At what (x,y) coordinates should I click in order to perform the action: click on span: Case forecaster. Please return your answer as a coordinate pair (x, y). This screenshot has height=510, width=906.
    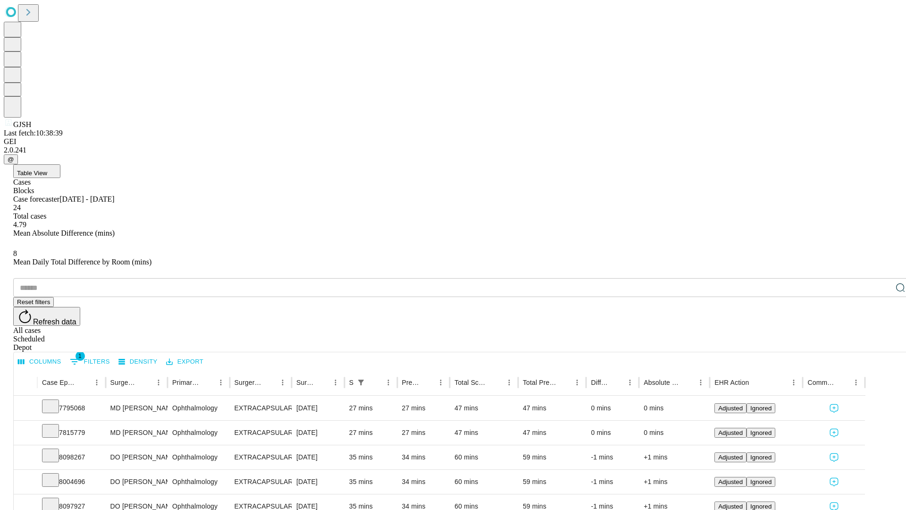
    Looking at the image, I should click on (36, 199).